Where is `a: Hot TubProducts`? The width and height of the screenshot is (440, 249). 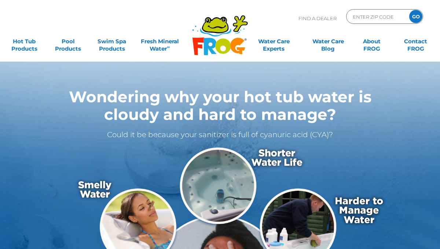
a: Hot TubProducts is located at coordinates (24, 41).